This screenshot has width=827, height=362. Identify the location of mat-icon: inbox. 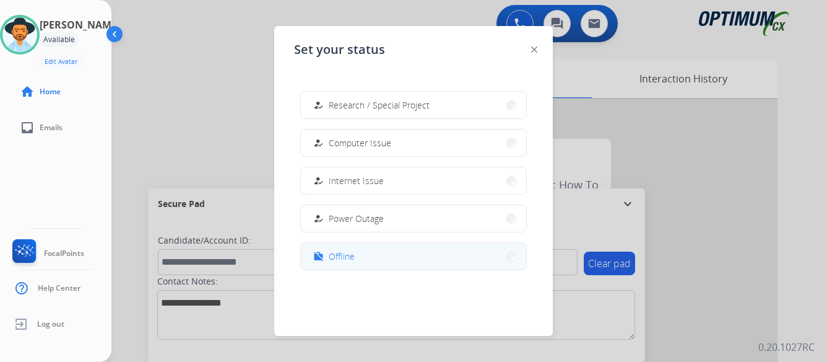
(27, 128).